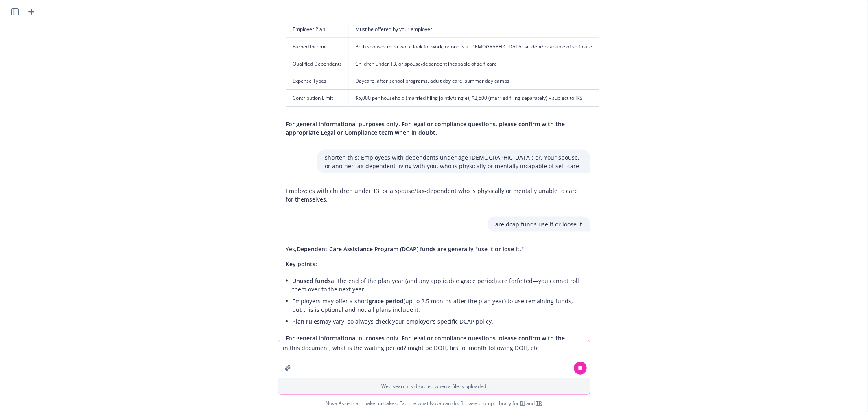 Image resolution: width=868 pixels, height=412 pixels. I want to click on p: Web search is disabled when a file is uploaded, so click(434, 386).